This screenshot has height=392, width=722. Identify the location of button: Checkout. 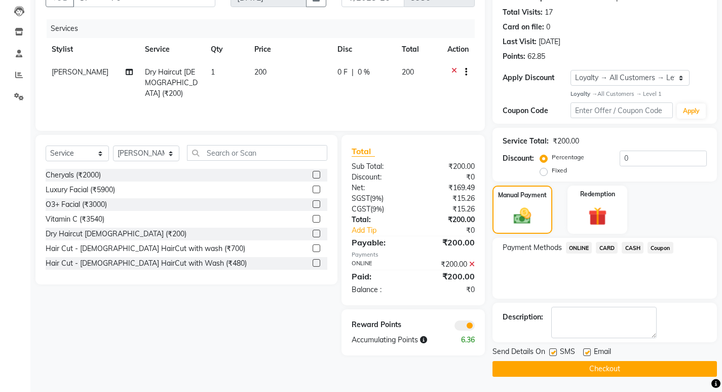
(604, 368).